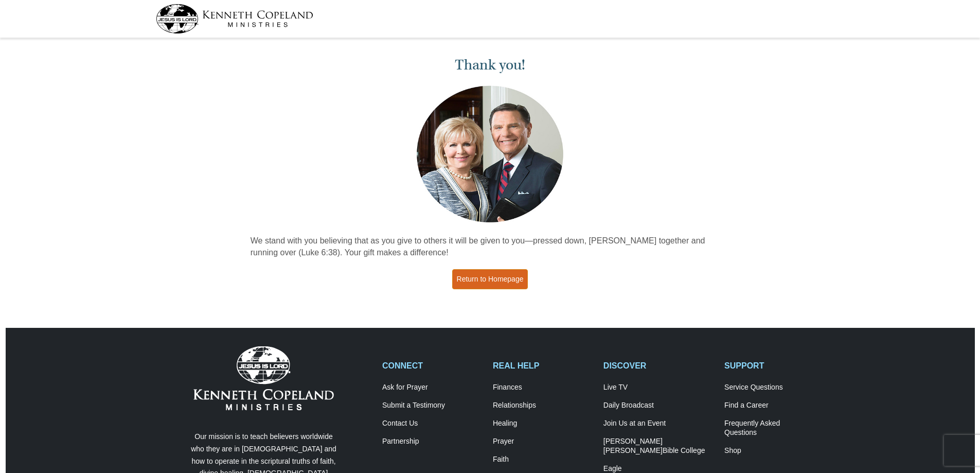  I want to click on a: Join Us at an Event, so click(659, 424).